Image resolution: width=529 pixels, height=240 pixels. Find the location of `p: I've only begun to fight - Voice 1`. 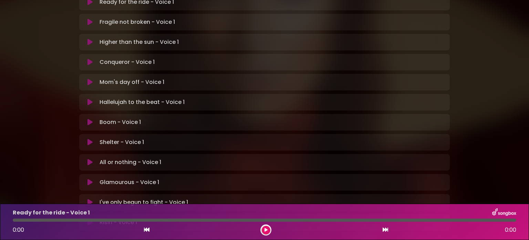

p: I've only begun to fight - Voice 1 is located at coordinates (144, 202).